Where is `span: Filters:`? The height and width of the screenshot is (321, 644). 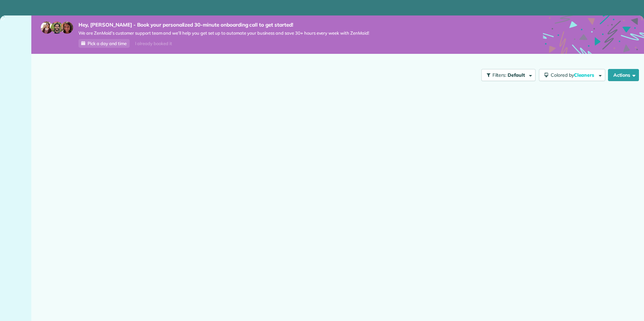 span: Filters: is located at coordinates (499, 75).